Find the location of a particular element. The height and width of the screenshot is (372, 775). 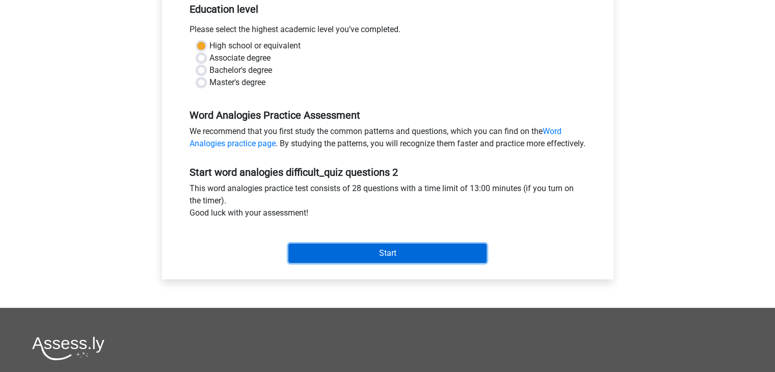

label: High school or equivalent is located at coordinates (255, 46).